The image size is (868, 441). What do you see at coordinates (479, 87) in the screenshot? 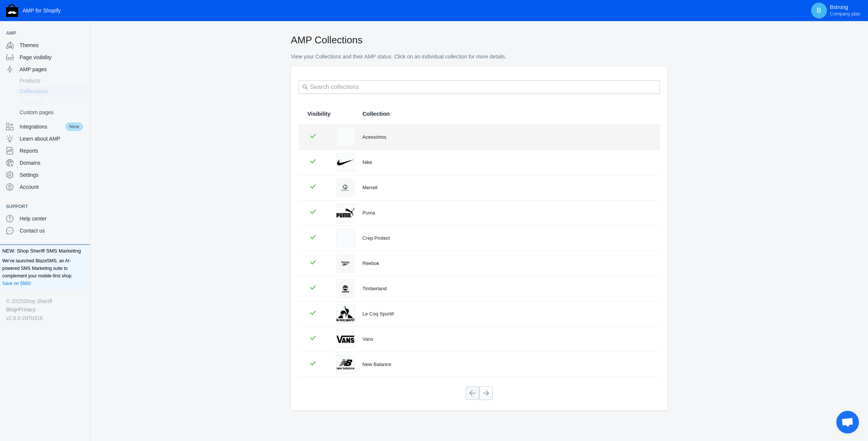
I see `input: Search collections` at bounding box center [479, 87].